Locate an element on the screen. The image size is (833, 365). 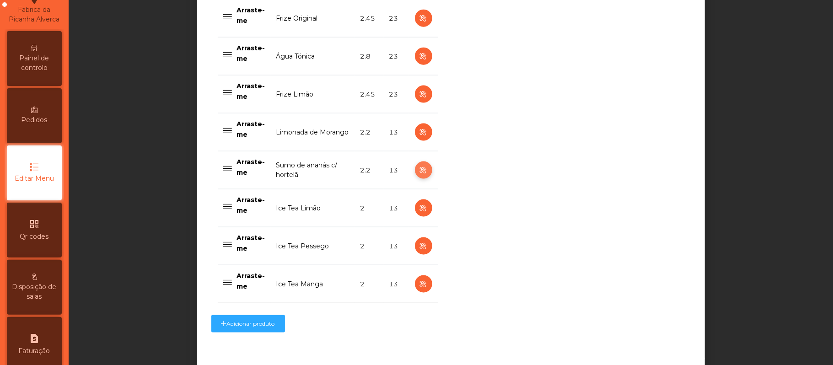
td: Água Tónica is located at coordinates (313, 56).